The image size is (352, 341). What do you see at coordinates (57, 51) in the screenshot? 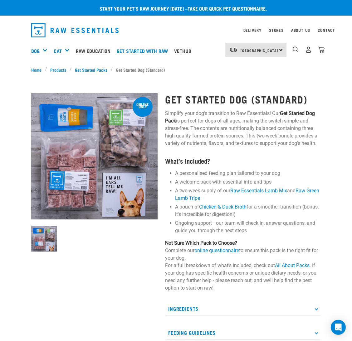
I see `a: Cat` at bounding box center [57, 51].